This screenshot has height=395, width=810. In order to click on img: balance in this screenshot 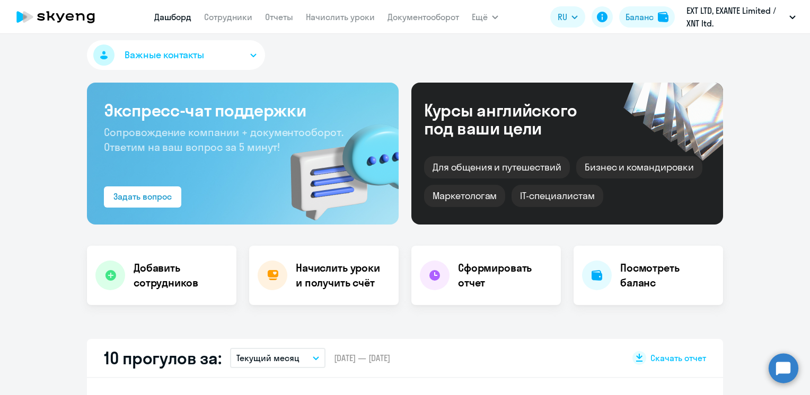, I will do `click(663, 17)`.